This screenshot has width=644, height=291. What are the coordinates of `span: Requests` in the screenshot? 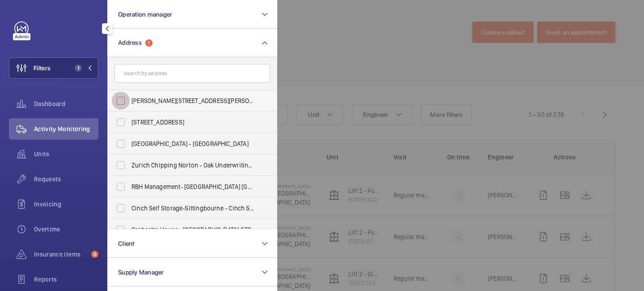 It's located at (66, 179).